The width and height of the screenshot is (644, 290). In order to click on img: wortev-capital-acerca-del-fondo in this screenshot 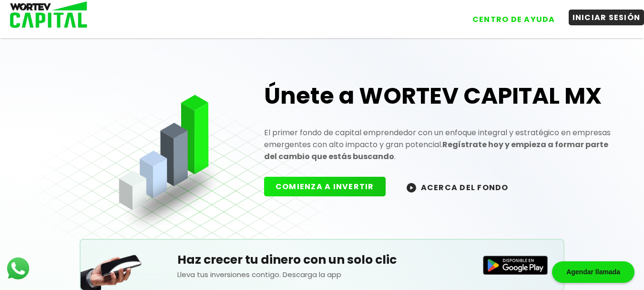, I will do `click(411, 188)`.